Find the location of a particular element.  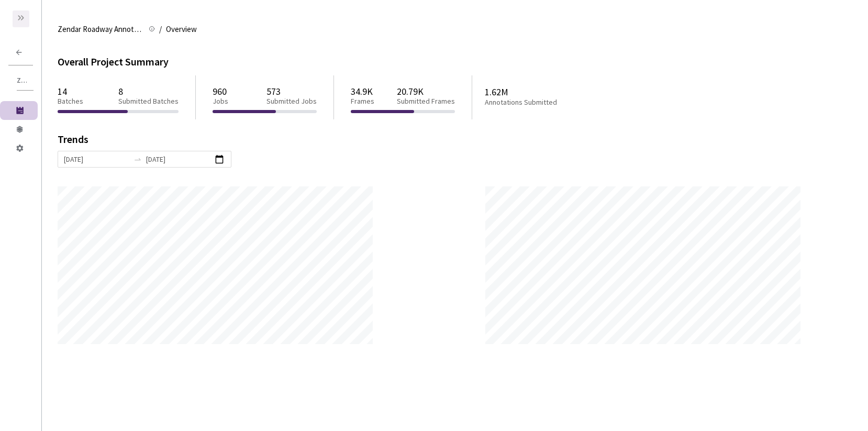

p: 1.62M is located at coordinates (541, 92).